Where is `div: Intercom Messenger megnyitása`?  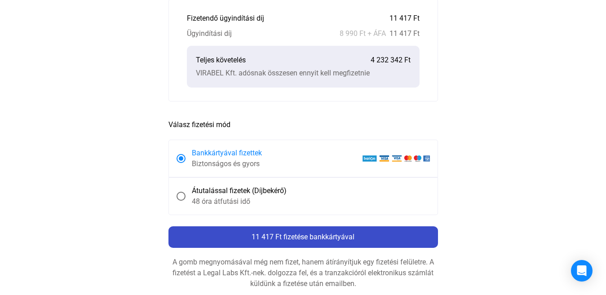
div: Intercom Messenger megnyitása is located at coordinates (582, 271).